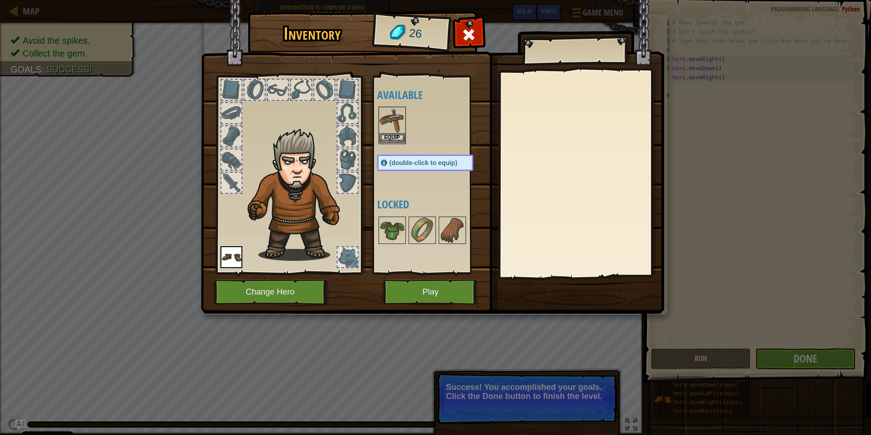 Image resolution: width=871 pixels, height=435 pixels. I want to click on h1: Inventory, so click(312, 34).